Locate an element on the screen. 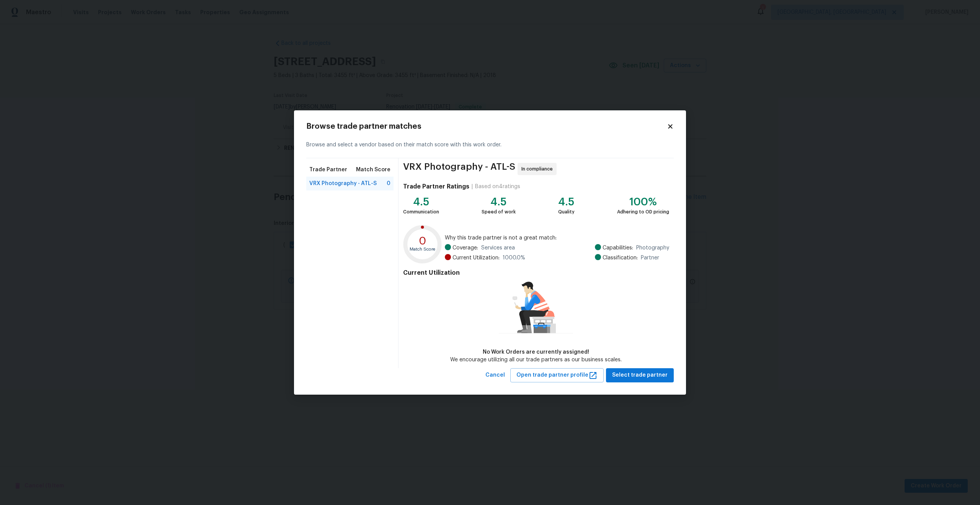 This screenshot has width=980, height=505. div: Based on 4 ratings is located at coordinates (498, 186).